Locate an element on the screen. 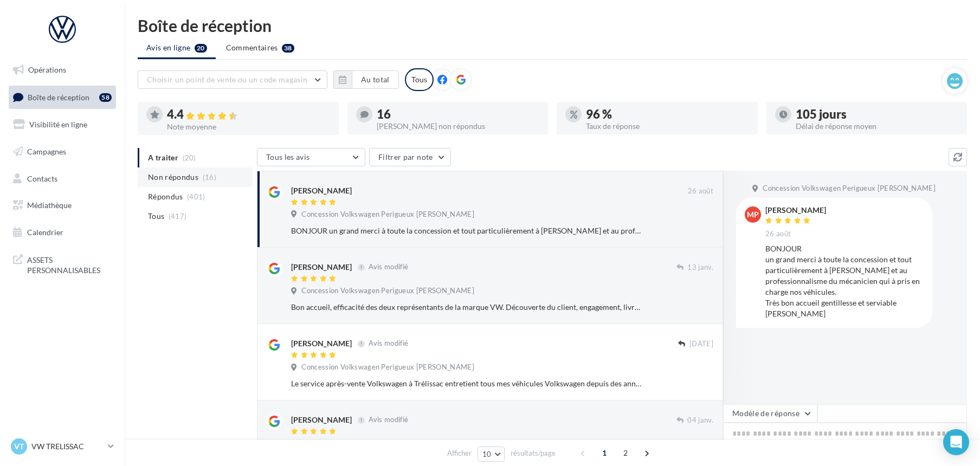 Image resolution: width=980 pixels, height=466 pixels. a: Médiathèque is located at coordinates (63, 206).